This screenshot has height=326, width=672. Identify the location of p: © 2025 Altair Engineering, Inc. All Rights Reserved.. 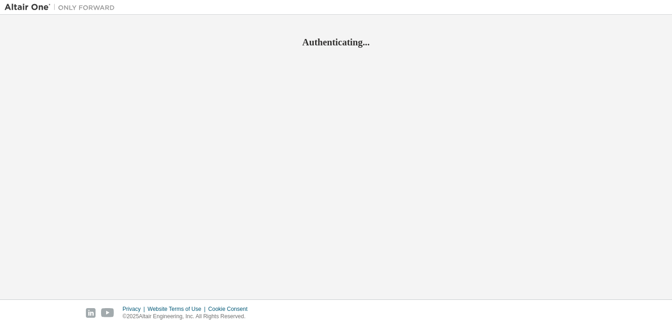
(188, 317).